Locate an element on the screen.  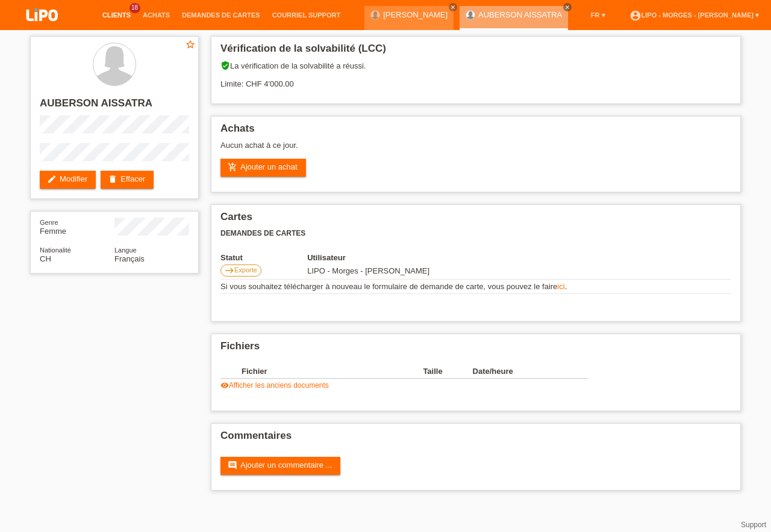
i: star_border is located at coordinates (190, 45).